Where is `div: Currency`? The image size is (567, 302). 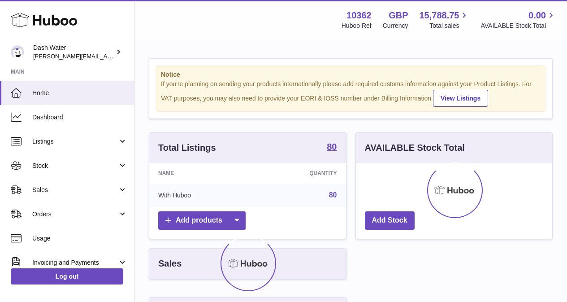 div: Currency is located at coordinates (395, 26).